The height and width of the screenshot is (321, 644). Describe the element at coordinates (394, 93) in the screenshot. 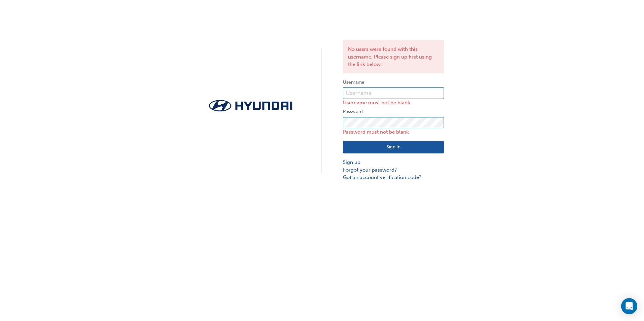

I see `input: Username` at that location.